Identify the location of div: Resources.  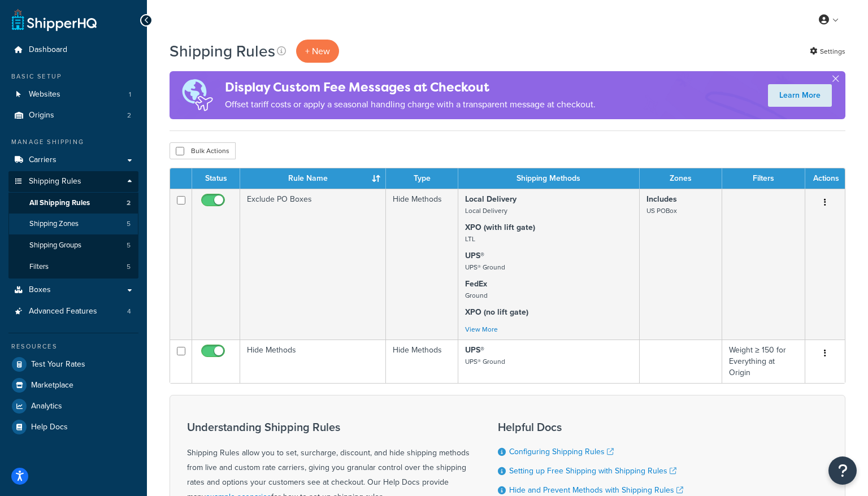
(73, 346).